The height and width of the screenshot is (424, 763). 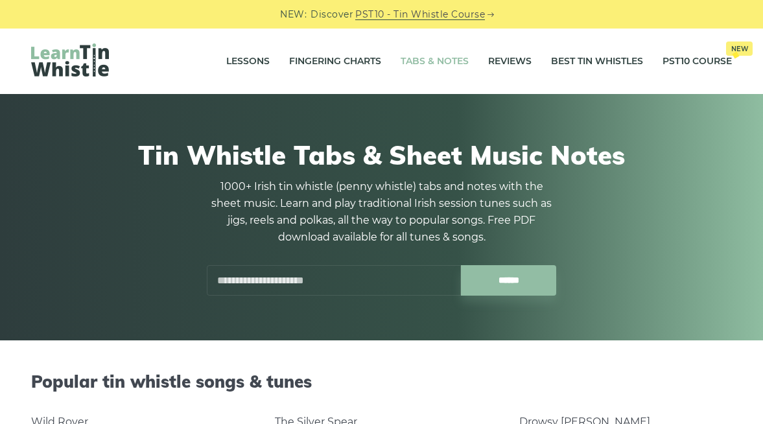 What do you see at coordinates (70, 60) in the screenshot?
I see `img: LearnTinWhistle.com` at bounding box center [70, 60].